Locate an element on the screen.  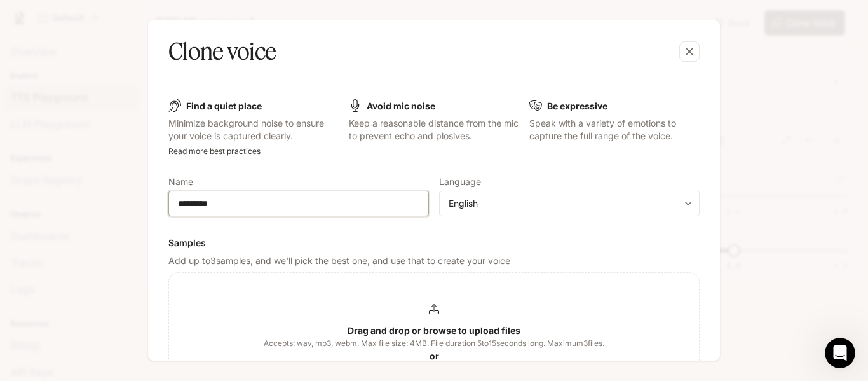
p: Keep a reasonable distance from the mic to prevent echo and plosives. is located at coordinates (434, 130).